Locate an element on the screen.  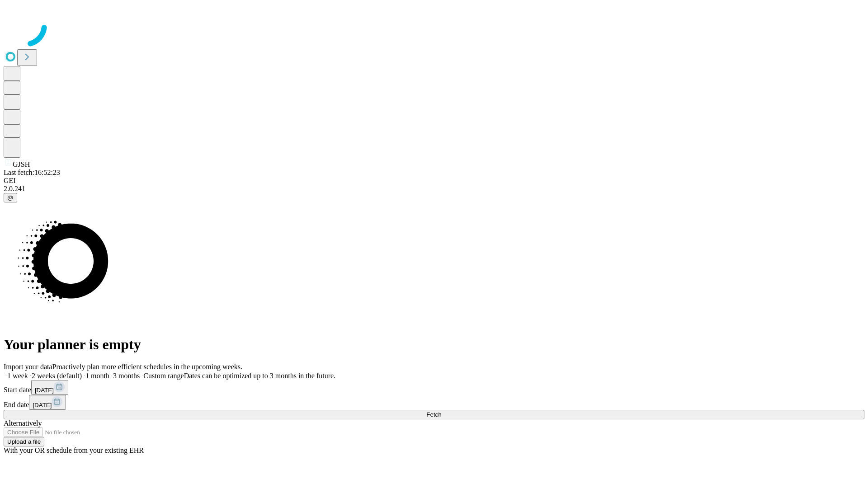
span: Dates can be optimized up to 3 months in the future. is located at coordinates (260, 375).